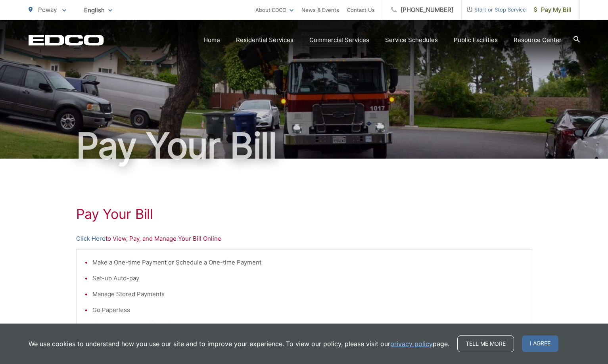 Image resolution: width=608 pixels, height=364 pixels. What do you see at coordinates (540, 344) in the screenshot?
I see `span: I agree` at bounding box center [540, 344].